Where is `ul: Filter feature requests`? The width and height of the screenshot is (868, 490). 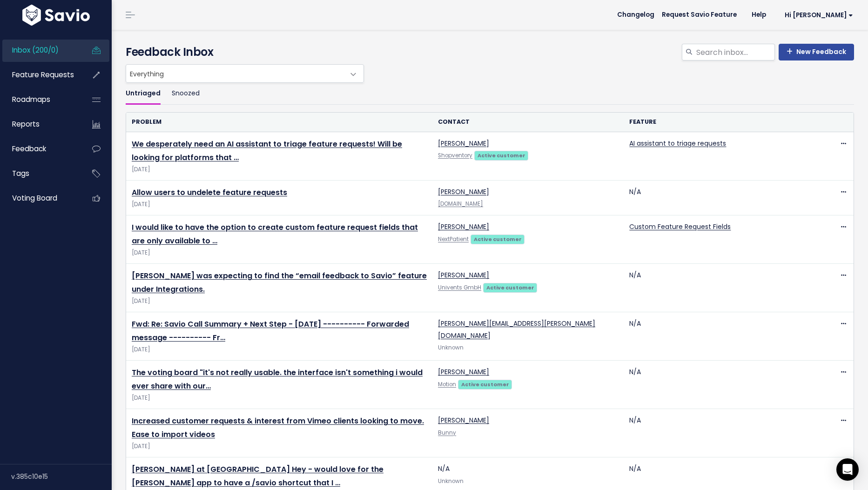
ul: Filter feature requests is located at coordinates (490, 94).